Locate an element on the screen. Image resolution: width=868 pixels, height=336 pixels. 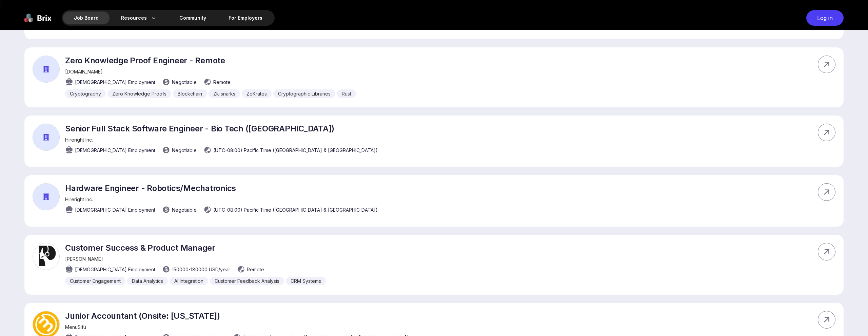
div: Cryptographic Libraries is located at coordinates (304, 93).